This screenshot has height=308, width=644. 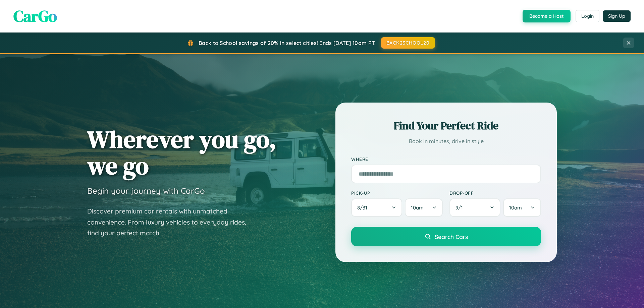 I want to click on h1: Wherever you go, we go, so click(x=182, y=152).